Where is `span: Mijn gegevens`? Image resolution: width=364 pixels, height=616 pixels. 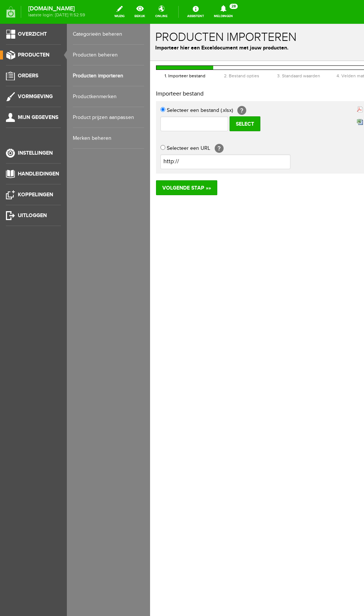
span: Mijn gegevens is located at coordinates (38, 117).